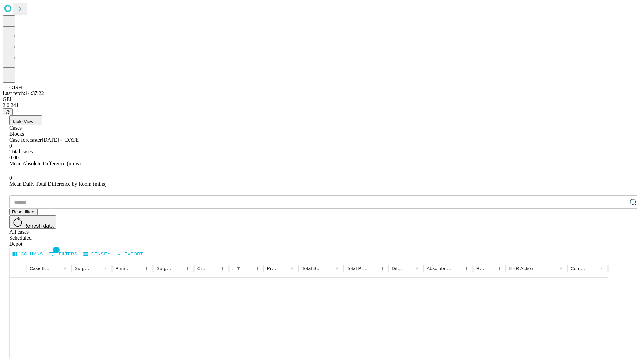 This screenshot has width=637, height=358. What do you see at coordinates (165, 269) in the screenshot?
I see `div: Surgery Name` at bounding box center [165, 269].